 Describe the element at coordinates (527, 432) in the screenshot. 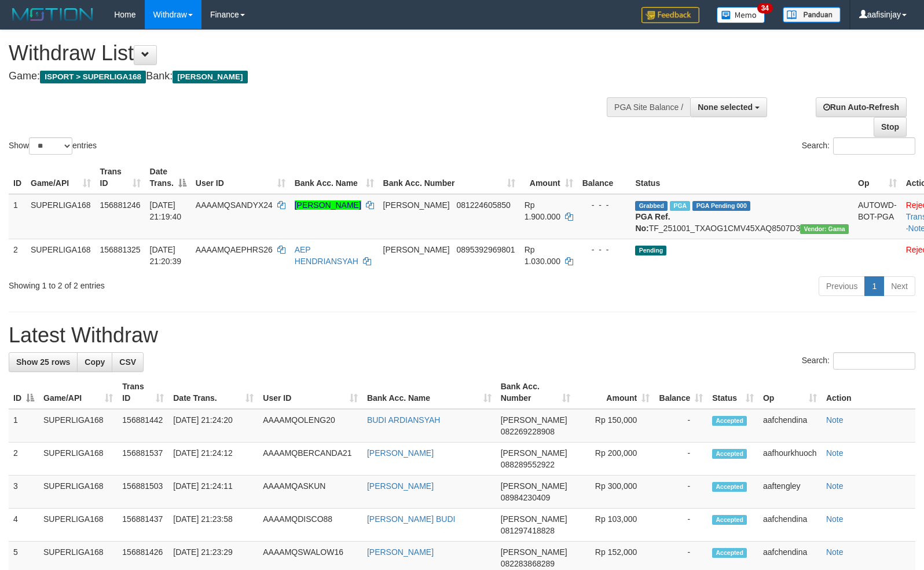

I see `span: Copy 082269228908 to clipboard` at that location.